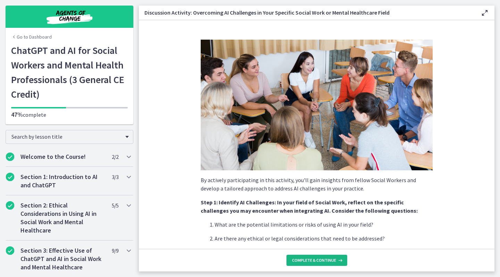 This screenshot has height=277, width=500. What do you see at coordinates (69, 115) in the screenshot?
I see `p: complete` at bounding box center [69, 115].